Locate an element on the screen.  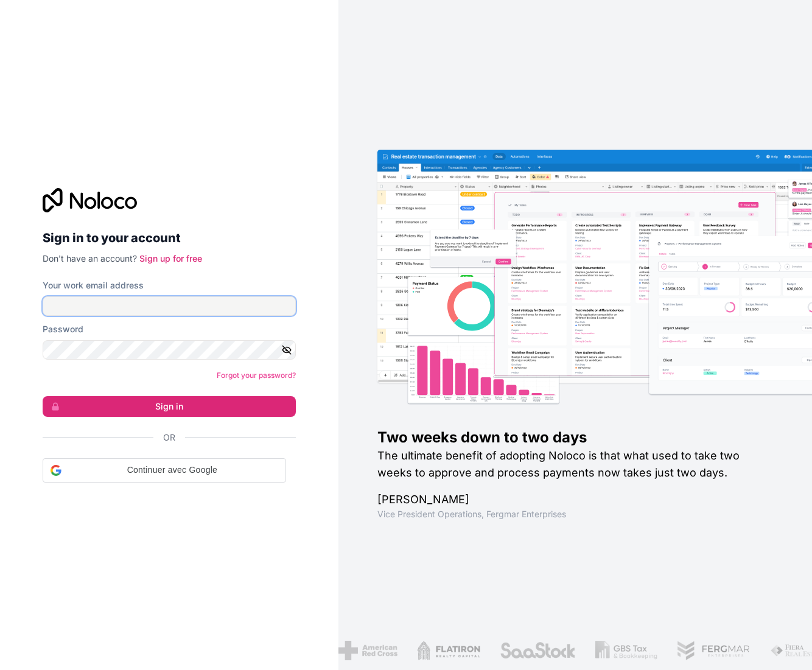
label: Your work email address is located at coordinates (93, 285).